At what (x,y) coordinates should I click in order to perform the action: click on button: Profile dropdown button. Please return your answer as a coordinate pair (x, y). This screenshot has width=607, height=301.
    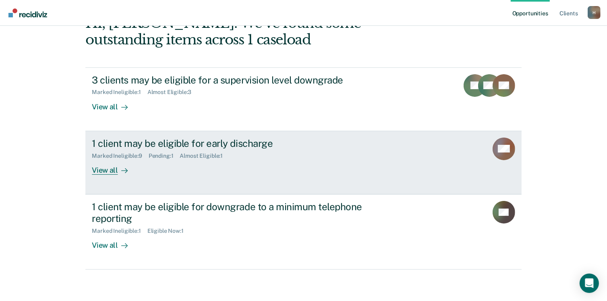
    Looking at the image, I should click on (595, 12).